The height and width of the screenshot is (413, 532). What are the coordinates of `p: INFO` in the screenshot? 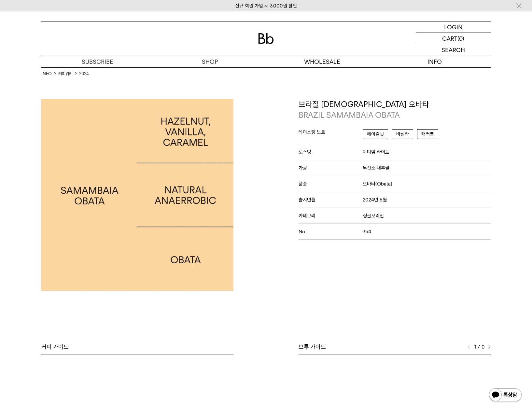 It's located at (434, 62).